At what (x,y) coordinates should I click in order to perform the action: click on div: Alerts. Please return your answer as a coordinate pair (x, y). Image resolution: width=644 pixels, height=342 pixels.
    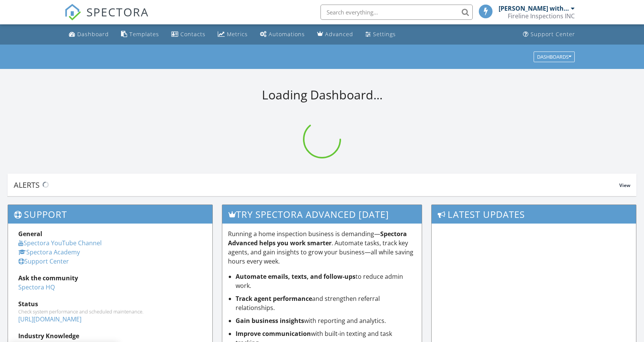
    Looking at the image, I should click on (316, 185).